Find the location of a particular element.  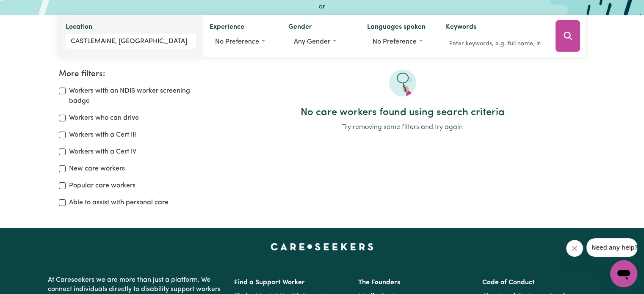

a: The Founders is located at coordinates (379, 282).